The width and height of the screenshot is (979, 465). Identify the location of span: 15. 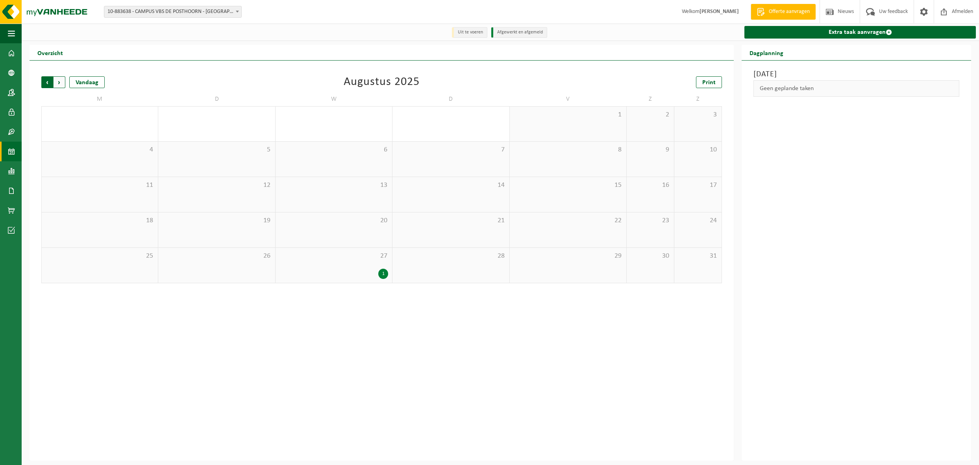
(568, 185).